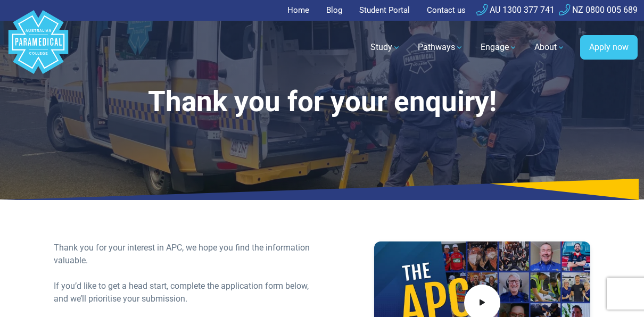 The height and width of the screenshot is (317, 644). Describe the element at coordinates (498, 48) in the screenshot. I see `a: Engage` at that location.